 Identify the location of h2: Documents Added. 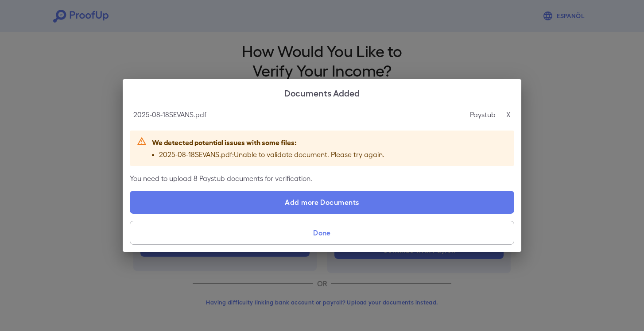
(322, 93).